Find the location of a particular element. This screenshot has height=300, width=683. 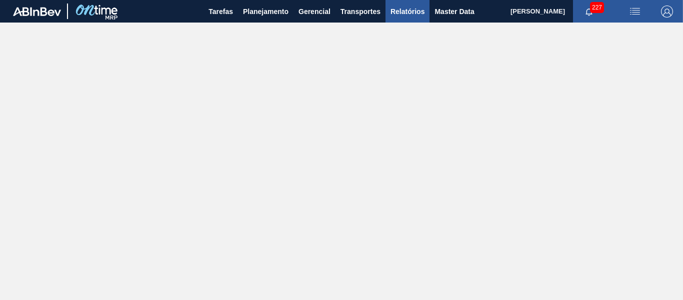

span: Transportes is located at coordinates (361, 12).